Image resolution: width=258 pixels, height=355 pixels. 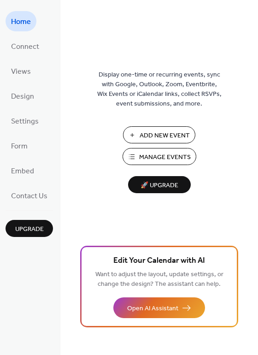 What do you see at coordinates (160, 279) in the screenshot?
I see `span: Want to adjust the layout, update settings, or change the design? The assistant can help.` at bounding box center [160, 279].